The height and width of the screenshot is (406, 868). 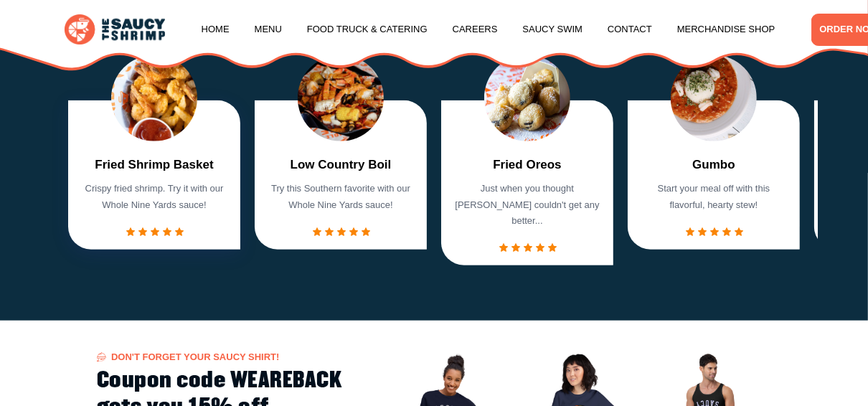 What do you see at coordinates (527, 165) in the screenshot?
I see `a: Fried Oreos` at bounding box center [527, 165].